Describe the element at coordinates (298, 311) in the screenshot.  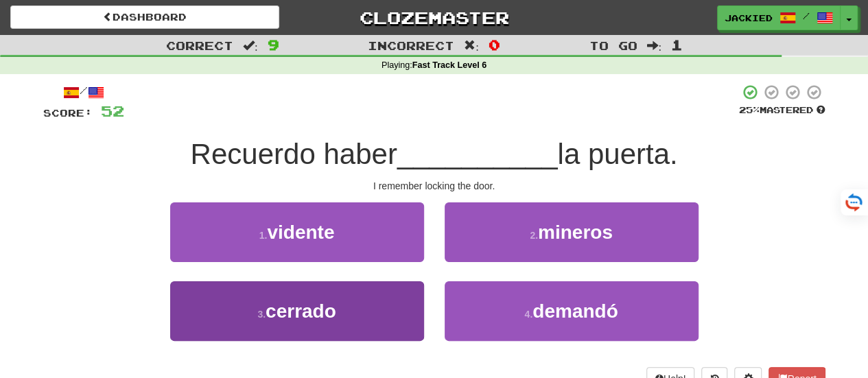
I see `button: 3.cerrado` at that location.